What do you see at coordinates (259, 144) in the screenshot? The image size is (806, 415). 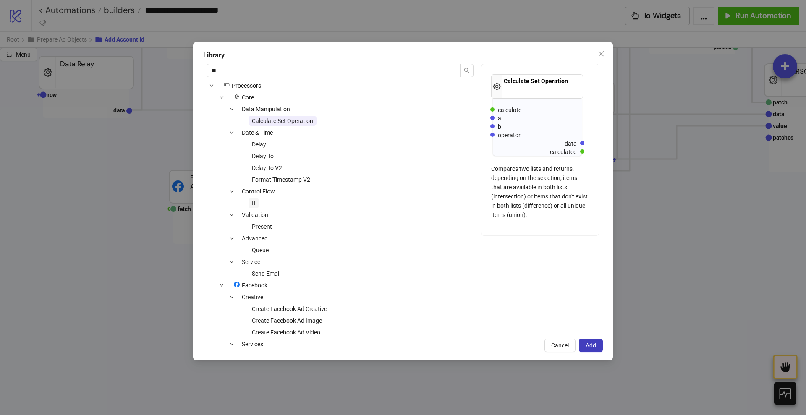 I see `span: Delay` at bounding box center [259, 144].